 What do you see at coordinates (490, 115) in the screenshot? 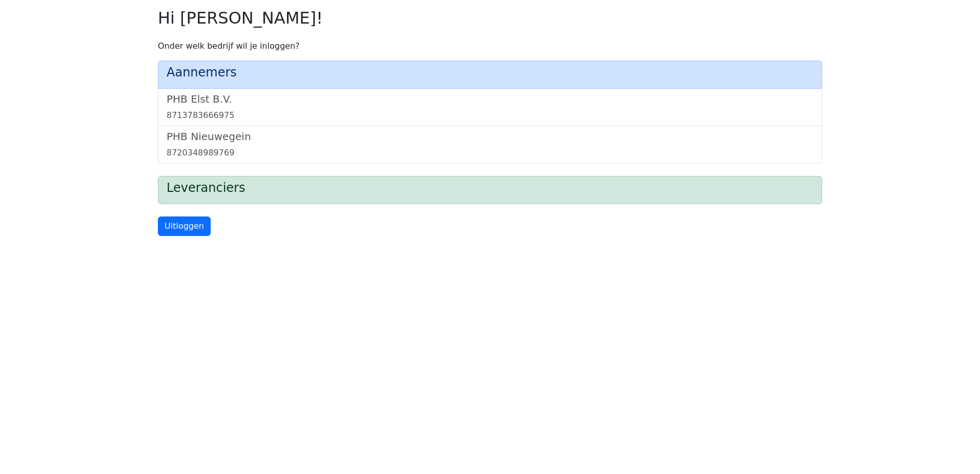
I see `div: 8713783666975` at bounding box center [490, 115].